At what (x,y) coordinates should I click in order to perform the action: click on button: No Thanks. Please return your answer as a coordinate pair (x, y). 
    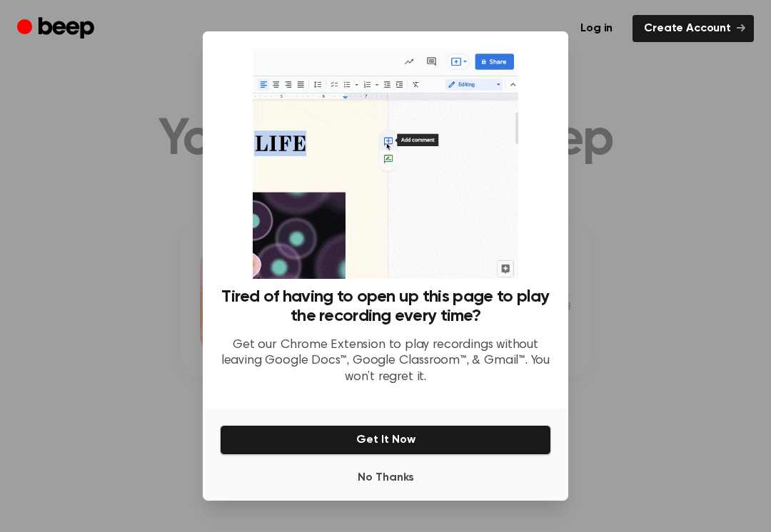
    Looking at the image, I should click on (386, 478).